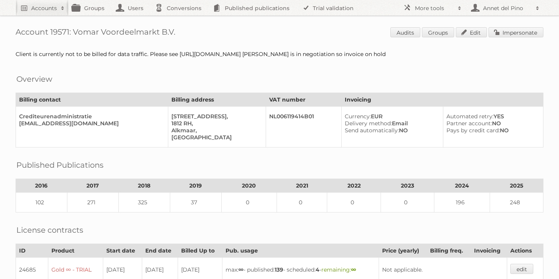 Image resolution: width=559 pixels, height=279 pixels. What do you see at coordinates (304, 100) in the screenshot?
I see `th: VAT number` at bounding box center [304, 100].